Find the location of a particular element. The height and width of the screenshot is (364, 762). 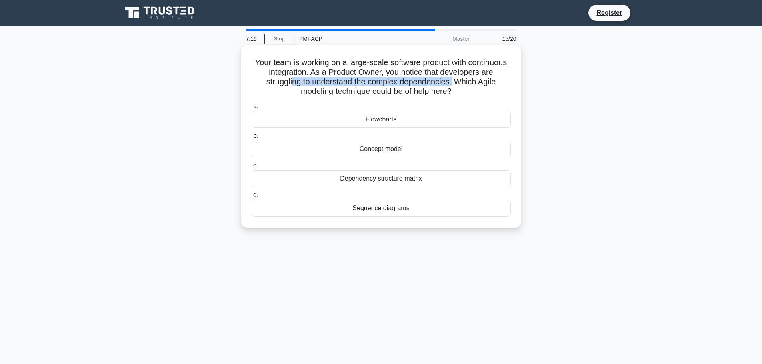

div: 15/20 is located at coordinates (498, 39).